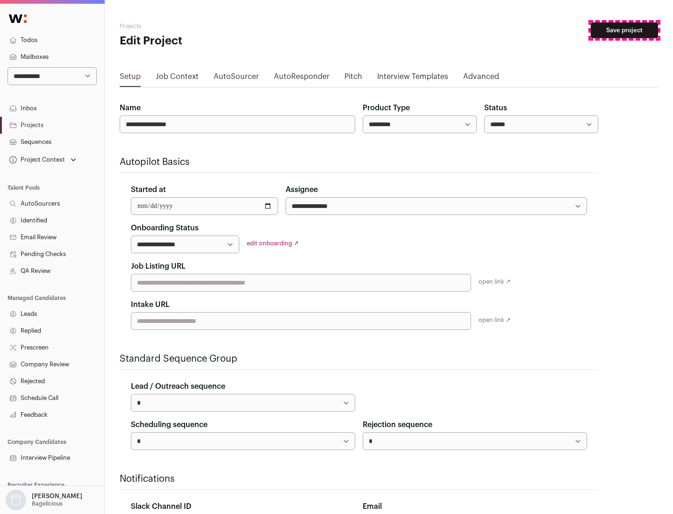  What do you see at coordinates (386, 108) in the screenshot?
I see `label: Product Type` at bounding box center [386, 108].